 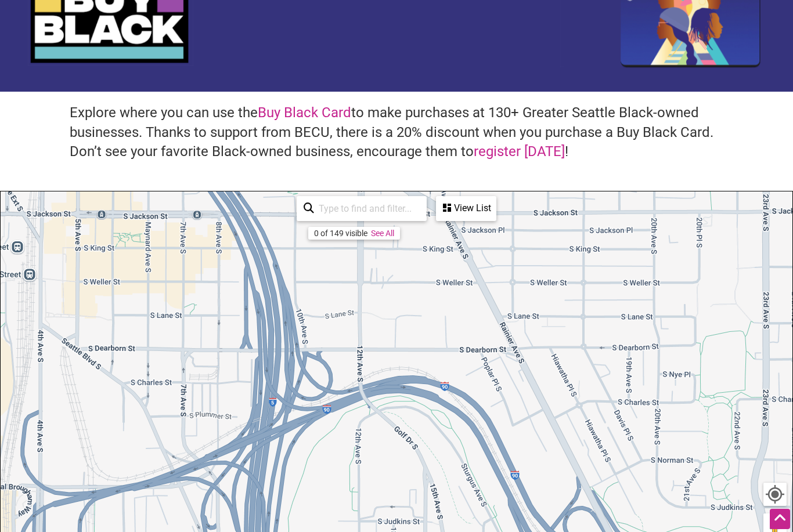 What do you see at coordinates (367, 209) in the screenshot?
I see `input: Type to find and filter...` at bounding box center [367, 209].